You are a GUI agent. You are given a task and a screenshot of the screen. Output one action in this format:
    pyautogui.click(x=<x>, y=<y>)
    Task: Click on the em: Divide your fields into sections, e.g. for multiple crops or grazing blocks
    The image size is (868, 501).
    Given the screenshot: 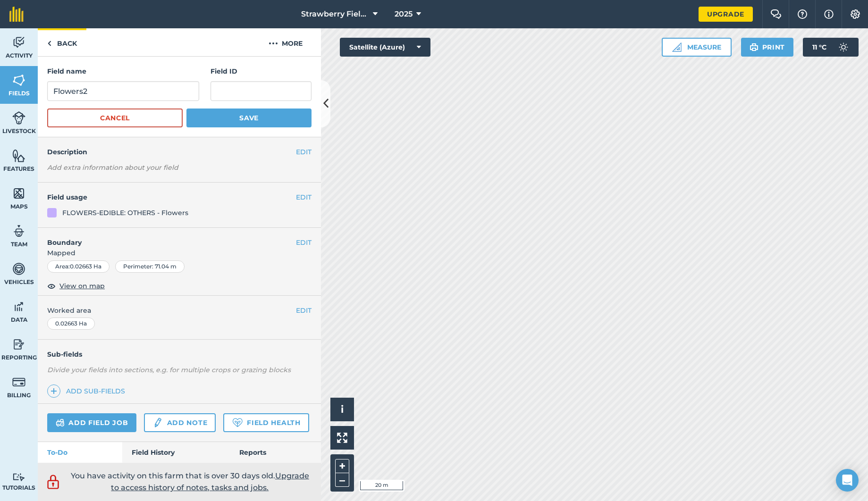 What is the action you would take?
    pyautogui.click(x=169, y=370)
    